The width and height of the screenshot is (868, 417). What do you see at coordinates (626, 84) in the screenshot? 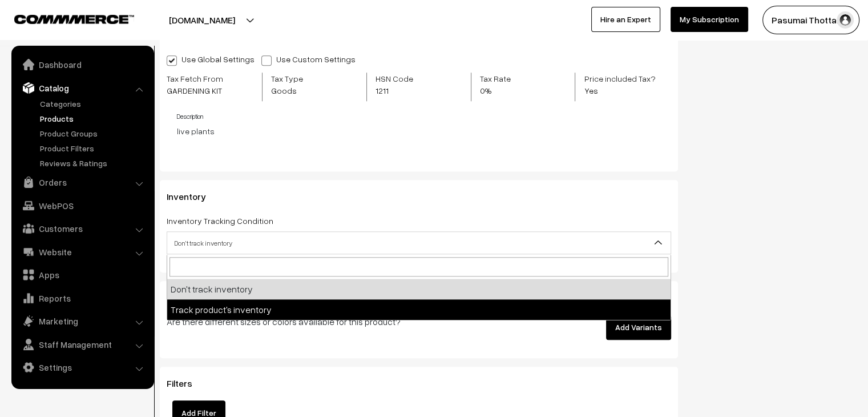
I see `label: Price included Tax?` at bounding box center [626, 84].